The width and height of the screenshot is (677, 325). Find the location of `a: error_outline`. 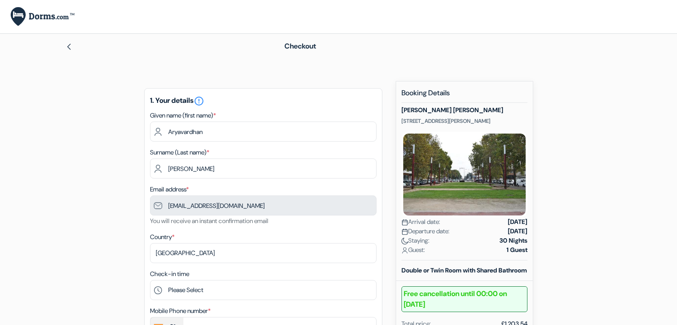

a: error_outline is located at coordinates (199, 100).